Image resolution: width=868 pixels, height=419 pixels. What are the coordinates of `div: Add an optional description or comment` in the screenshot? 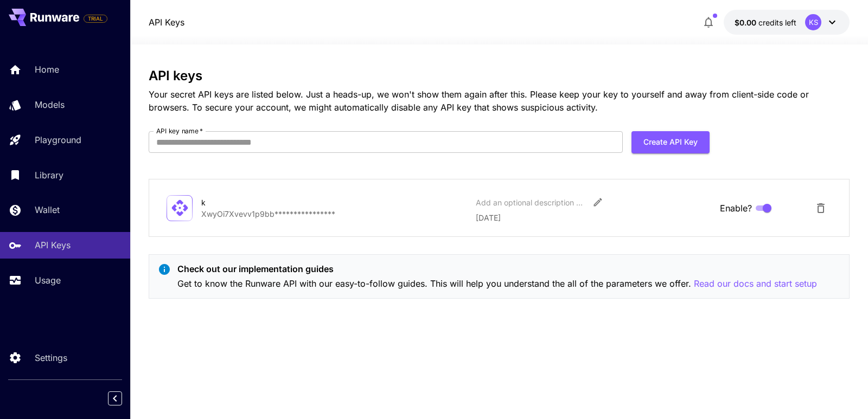 It's located at (530, 202).